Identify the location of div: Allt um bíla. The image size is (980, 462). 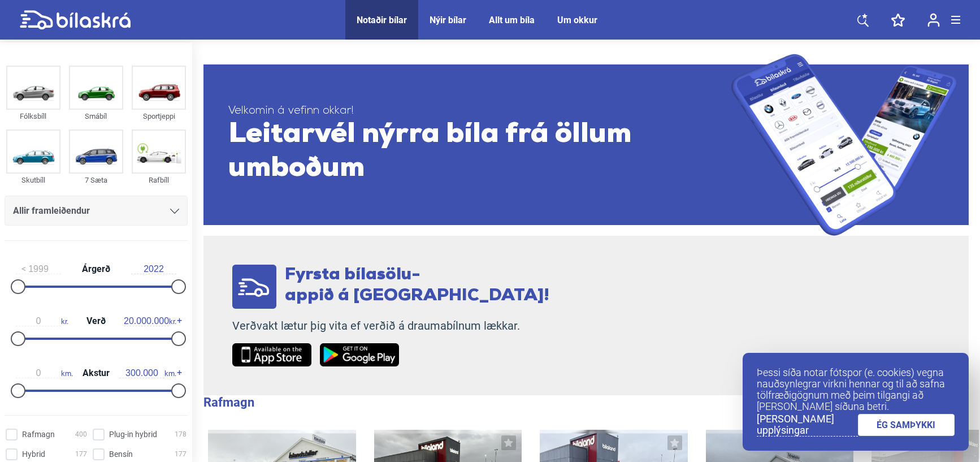
(511, 20).